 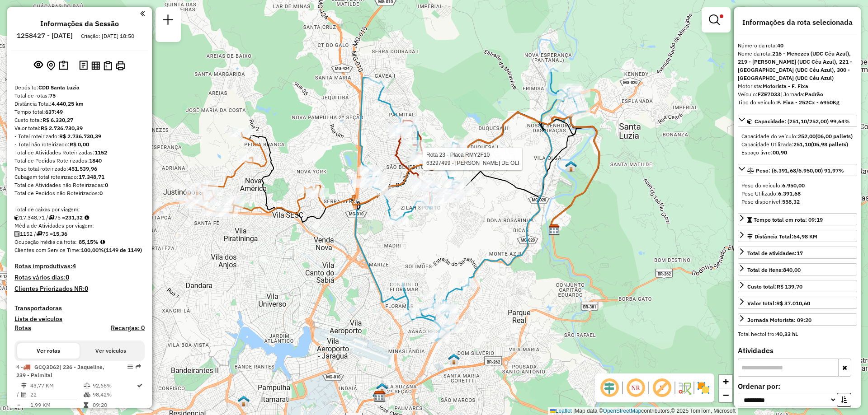 What do you see at coordinates (80, 161) in the screenshot?
I see `div: Total de Pedidos Roteirizados:` at bounding box center [80, 161].